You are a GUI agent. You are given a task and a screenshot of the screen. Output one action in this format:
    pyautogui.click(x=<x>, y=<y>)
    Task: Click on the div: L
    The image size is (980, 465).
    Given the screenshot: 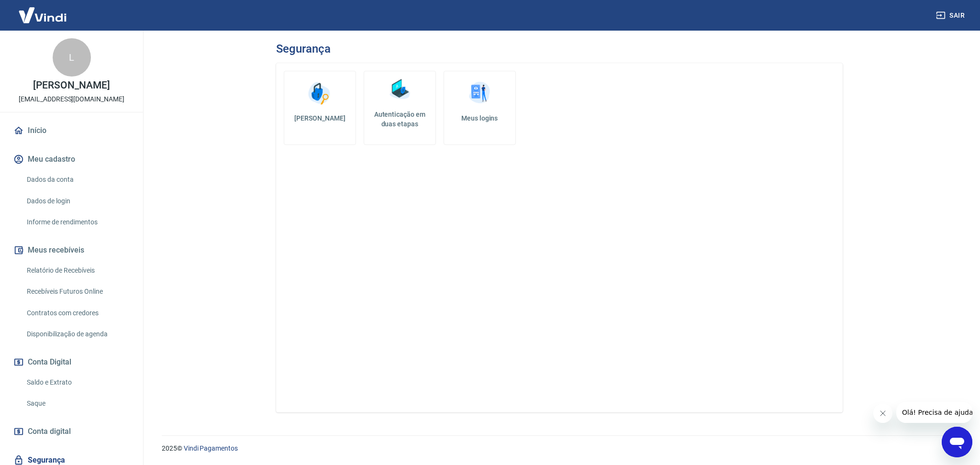 What is the action you would take?
    pyautogui.click(x=72, y=57)
    